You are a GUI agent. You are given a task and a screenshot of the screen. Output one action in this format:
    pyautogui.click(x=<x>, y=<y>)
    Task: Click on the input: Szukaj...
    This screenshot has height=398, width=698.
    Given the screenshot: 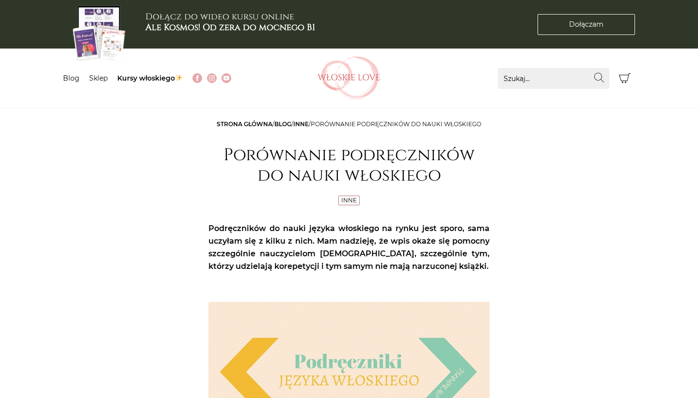 What is the action you would take?
    pyautogui.click(x=554, y=78)
    